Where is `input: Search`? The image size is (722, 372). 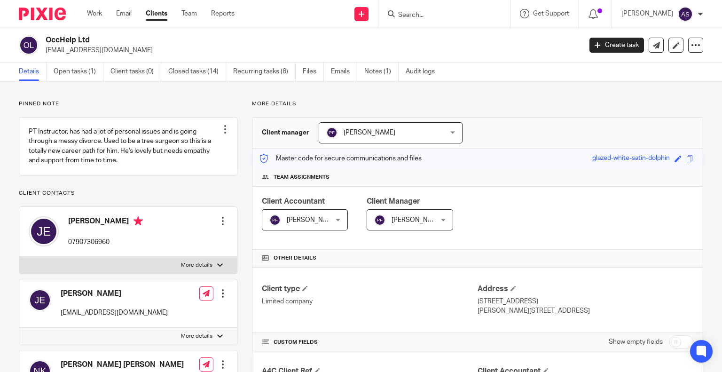 input: Search is located at coordinates (440, 16).